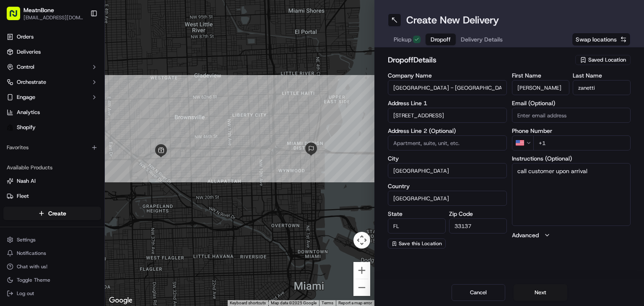  I want to click on a: Analytics, so click(52, 113).